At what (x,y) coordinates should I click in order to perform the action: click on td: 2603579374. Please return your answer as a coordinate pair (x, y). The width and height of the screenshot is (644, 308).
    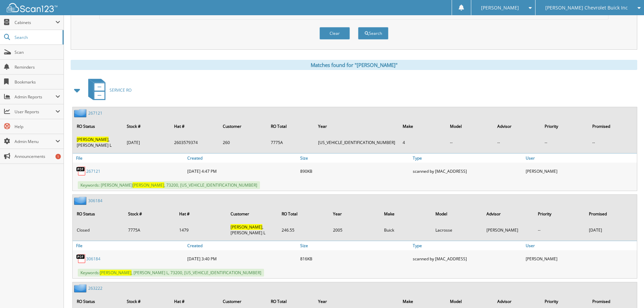
    Looking at the image, I should click on (195, 142).